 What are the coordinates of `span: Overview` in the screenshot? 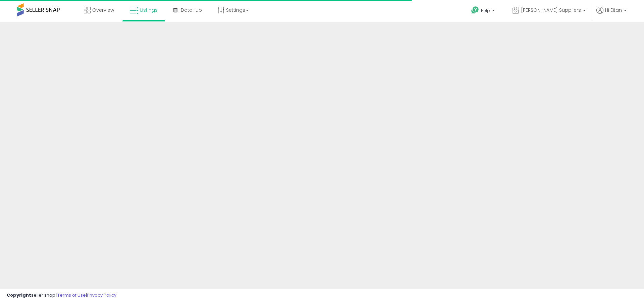 It's located at (103, 10).